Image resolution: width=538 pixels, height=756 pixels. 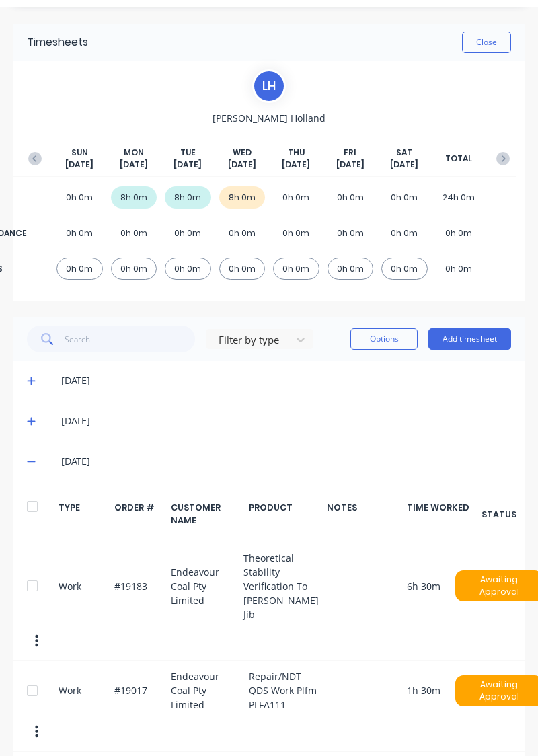 I want to click on div: TYPE, so click(x=83, y=513).